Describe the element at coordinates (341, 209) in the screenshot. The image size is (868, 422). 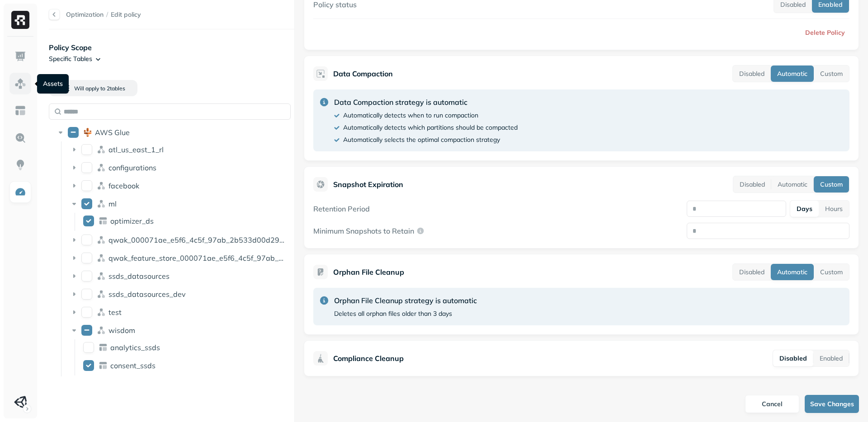
I see `label: Retention Period` at that location.